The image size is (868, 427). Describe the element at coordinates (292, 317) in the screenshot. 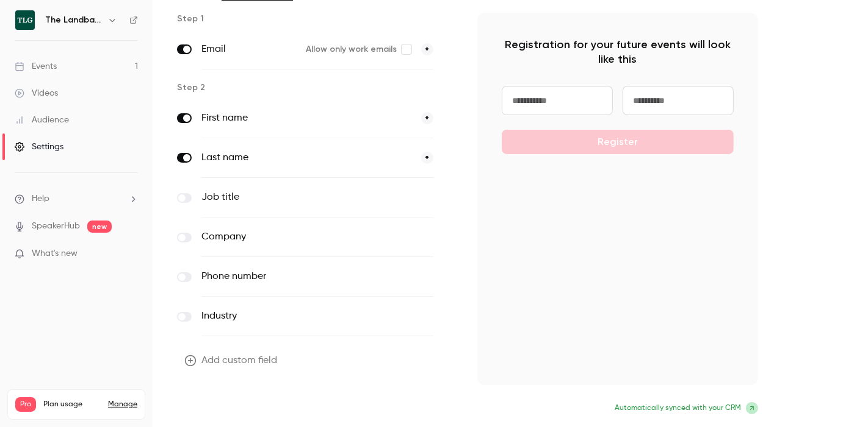

I see `label: Industry` at that location.